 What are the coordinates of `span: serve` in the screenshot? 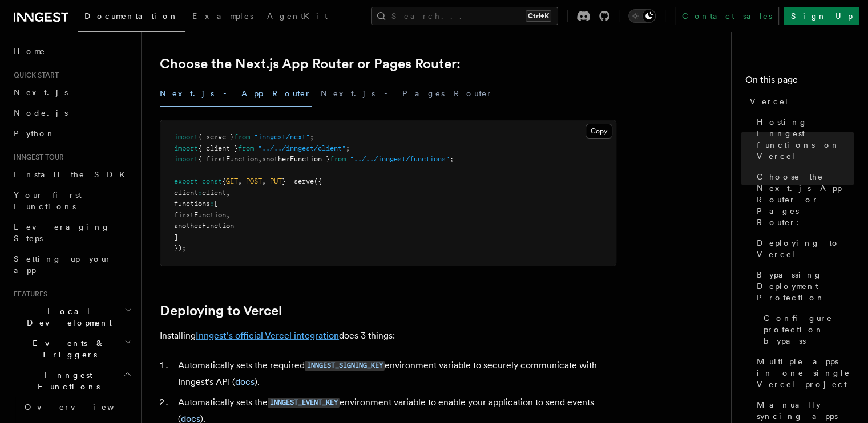 It's located at (304, 181).